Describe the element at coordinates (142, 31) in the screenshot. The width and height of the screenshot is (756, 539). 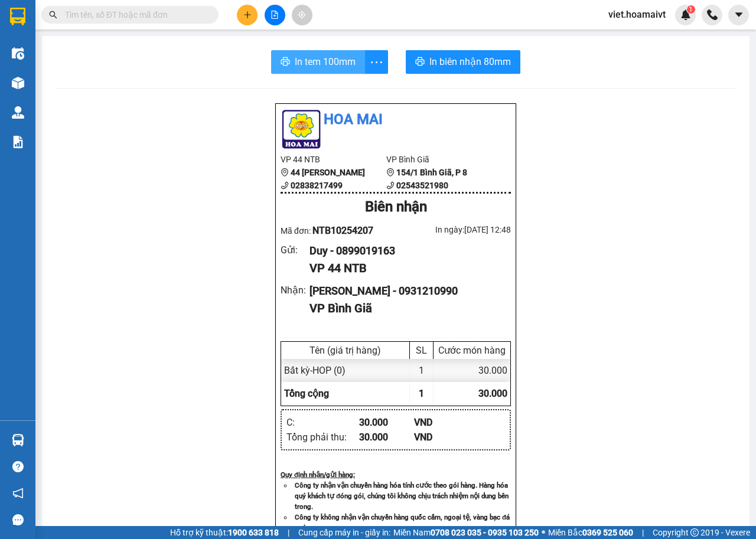
I see `div: VƯƠNG` at that location.